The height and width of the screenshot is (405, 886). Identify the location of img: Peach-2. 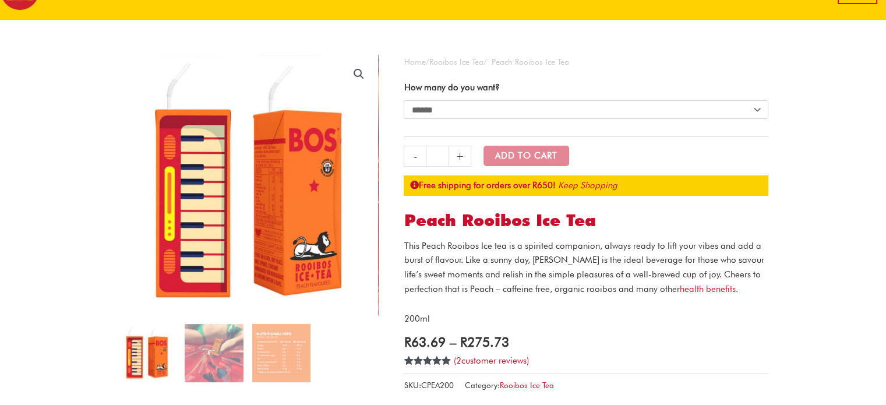
(214, 353).